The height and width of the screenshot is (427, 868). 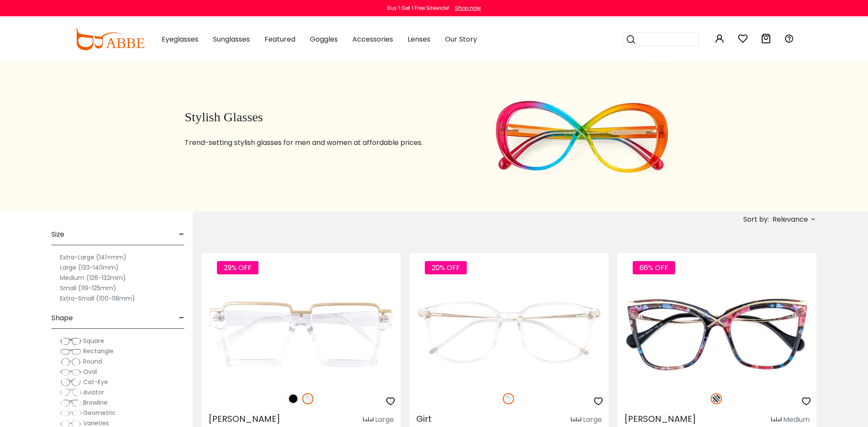 What do you see at coordinates (301, 334) in the screenshot?
I see `img: Fclear Umbel - Plastic ,Universal Bridge Fit` at bounding box center [301, 334].